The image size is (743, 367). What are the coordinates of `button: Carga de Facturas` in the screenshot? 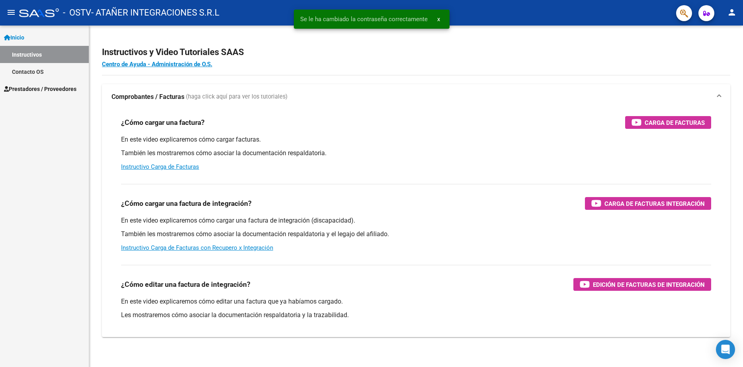 It's located at (669, 122).